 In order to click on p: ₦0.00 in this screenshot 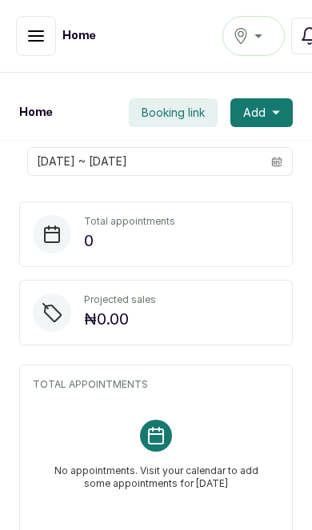, I will do `click(120, 319)`.